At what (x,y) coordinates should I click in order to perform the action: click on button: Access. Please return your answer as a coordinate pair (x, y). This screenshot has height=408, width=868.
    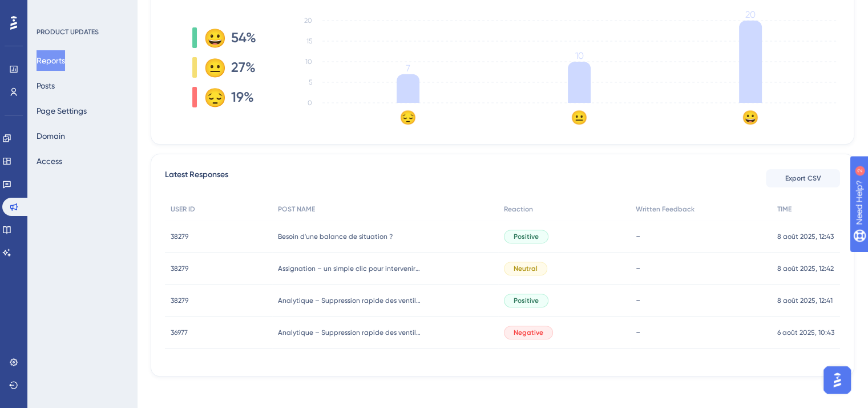
    Looking at the image, I should click on (49, 161).